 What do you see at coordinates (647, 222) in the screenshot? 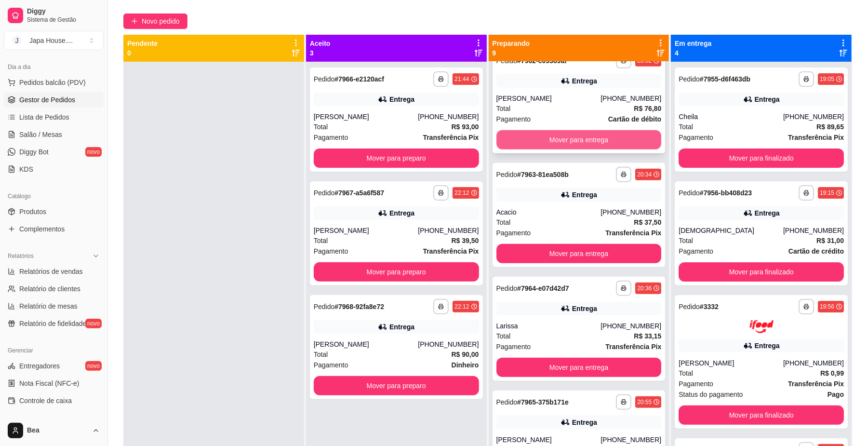
I see `strong: R$ 37,50` at bounding box center [647, 222].